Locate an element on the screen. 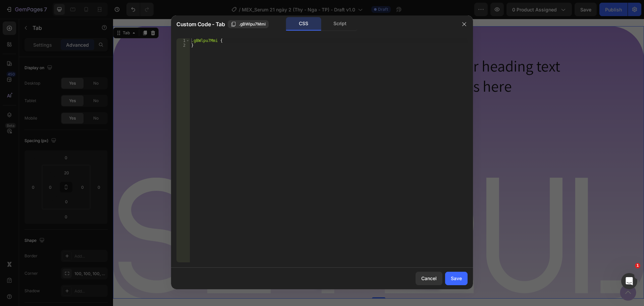 This screenshot has height=306, width=644. img: gempages_507356051327157127-46428d51-d867-41bb-a1ed-9a54cd97c45e.svg is located at coordinates (265, 216).